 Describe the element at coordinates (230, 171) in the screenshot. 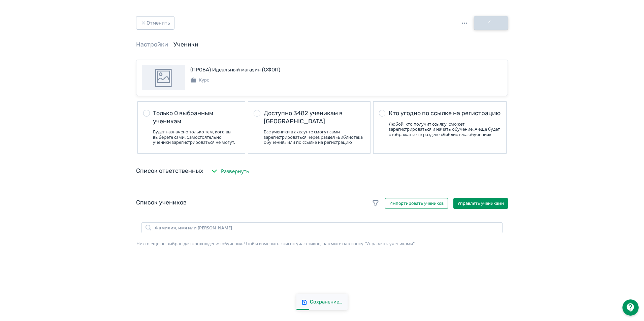

I see `button: Развернуть` at that location.